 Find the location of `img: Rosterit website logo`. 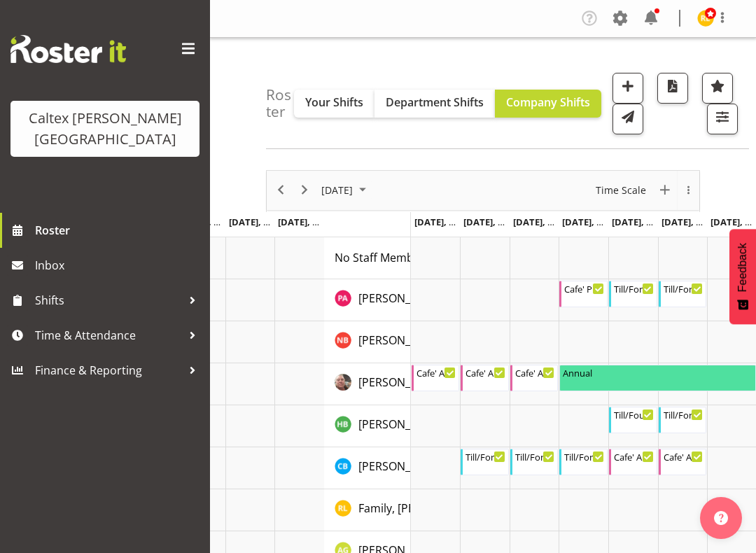

img: Rosterit website logo is located at coordinates (68, 49).